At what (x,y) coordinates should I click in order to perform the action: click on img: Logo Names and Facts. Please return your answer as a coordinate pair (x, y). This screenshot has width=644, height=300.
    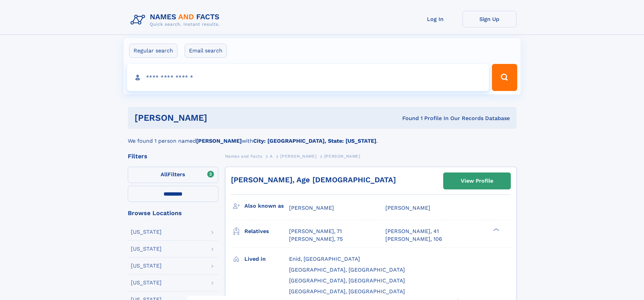
    Looking at the image, I should click on (176, 20).